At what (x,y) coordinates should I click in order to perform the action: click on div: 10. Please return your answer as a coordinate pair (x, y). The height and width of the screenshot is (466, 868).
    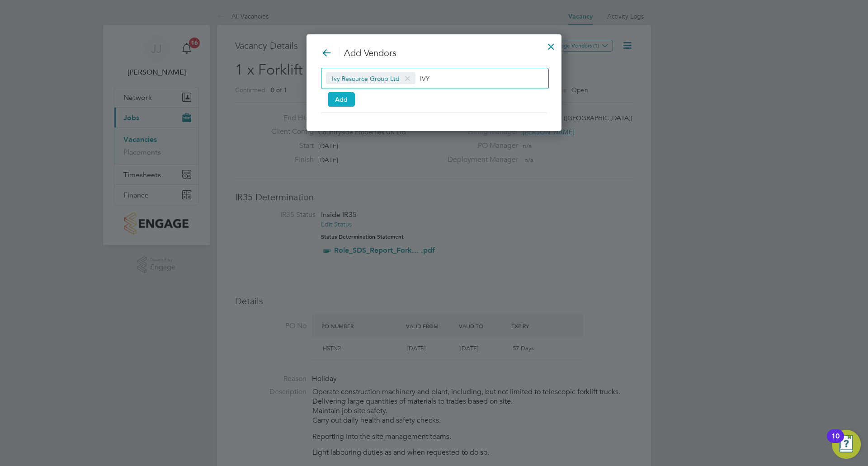
    Looking at the image, I should click on (836, 442).